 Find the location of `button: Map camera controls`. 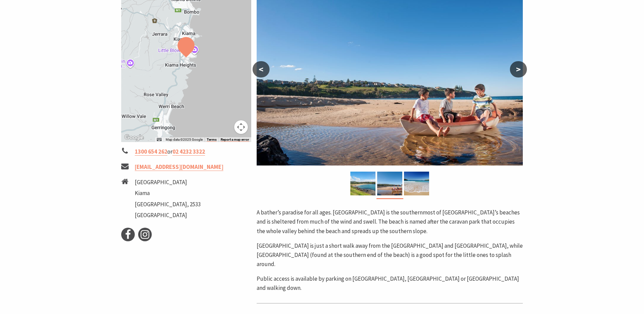

button: Map camera controls is located at coordinates (242, 127).